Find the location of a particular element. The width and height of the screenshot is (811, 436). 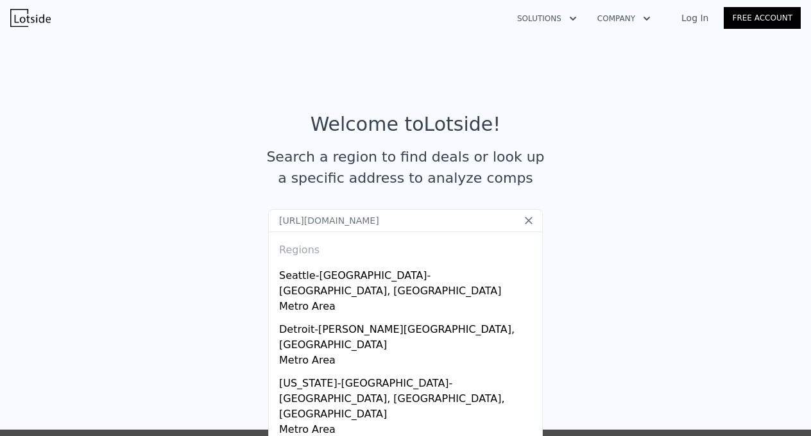

div: Welcome to Lotside ! is located at coordinates (406, 124).